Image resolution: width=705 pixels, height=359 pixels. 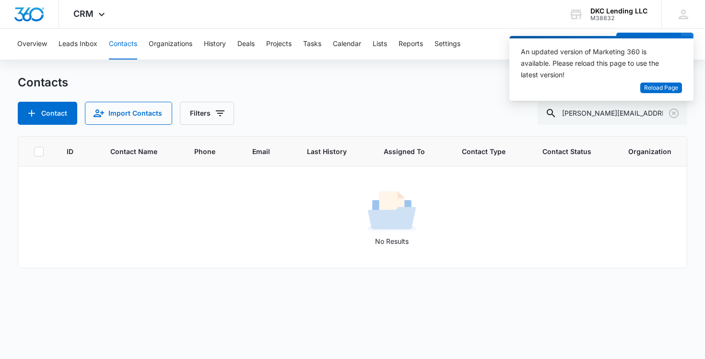 I want to click on button: Import Contacts, so click(x=129, y=113).